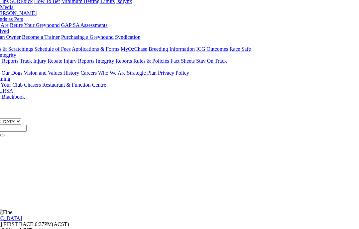  What do you see at coordinates (127, 37) in the screenshot?
I see `a: Syndication` at bounding box center [127, 37].